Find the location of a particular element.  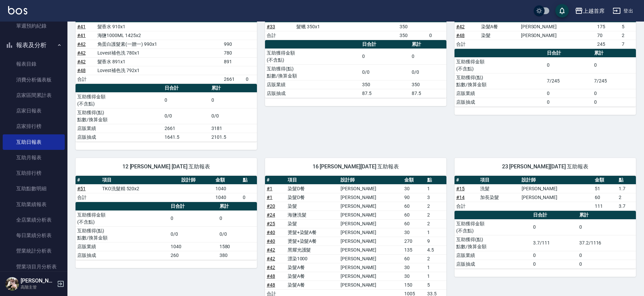

a: 互助排行榜 is located at coordinates (34, 173).